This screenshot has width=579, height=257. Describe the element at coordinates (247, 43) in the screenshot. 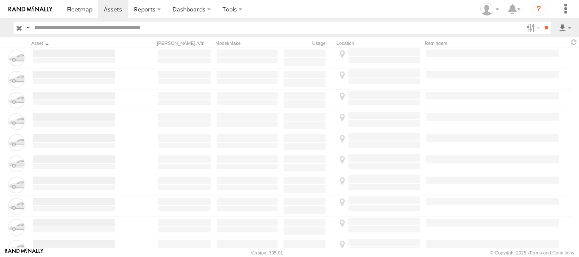

I see `div: Model/Make` at that location.